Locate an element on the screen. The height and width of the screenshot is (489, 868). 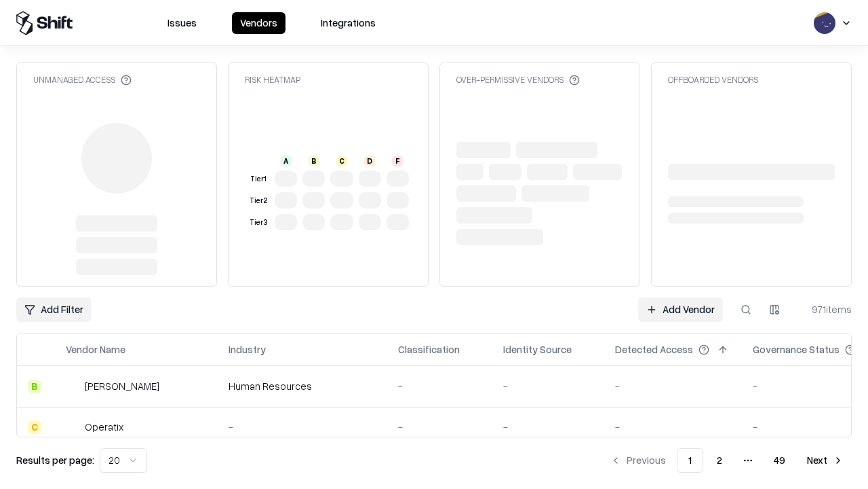
img: Deel is located at coordinates (72, 386).